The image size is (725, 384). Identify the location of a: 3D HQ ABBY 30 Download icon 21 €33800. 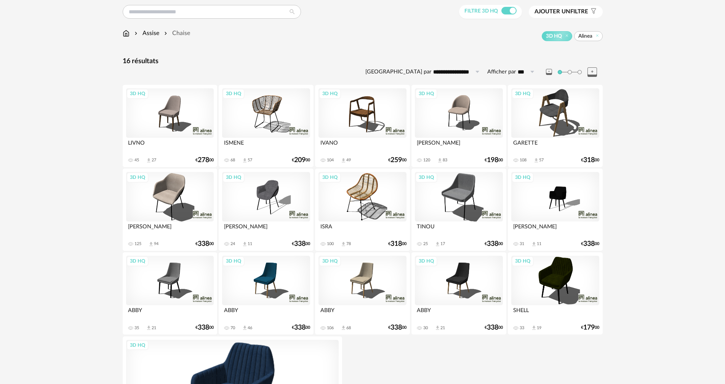
(459, 294).